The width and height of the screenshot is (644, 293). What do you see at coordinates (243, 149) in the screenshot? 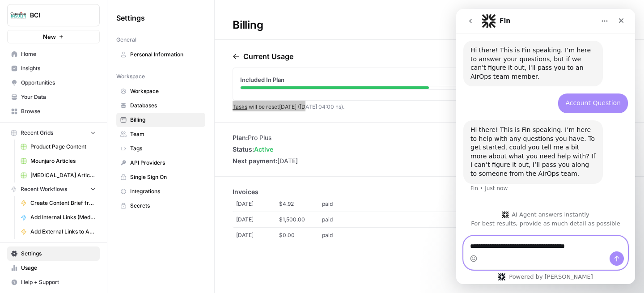
I see `span: Status:` at bounding box center [243, 149].